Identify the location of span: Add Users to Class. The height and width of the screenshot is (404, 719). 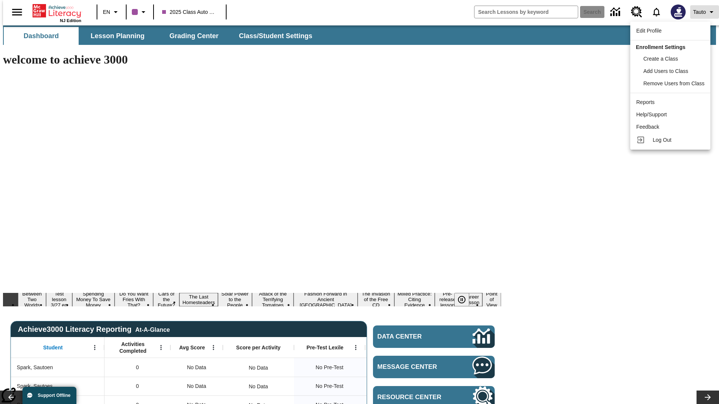
(665, 71).